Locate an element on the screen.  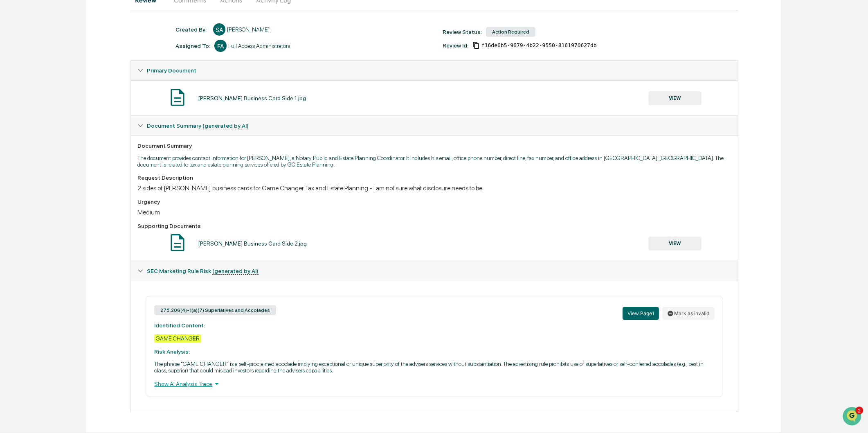
button: Start new chat is located at coordinates (144, 70).